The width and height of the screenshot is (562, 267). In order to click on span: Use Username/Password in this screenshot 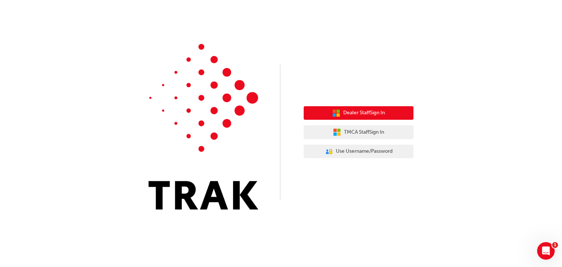, I will do `click(364, 151)`.